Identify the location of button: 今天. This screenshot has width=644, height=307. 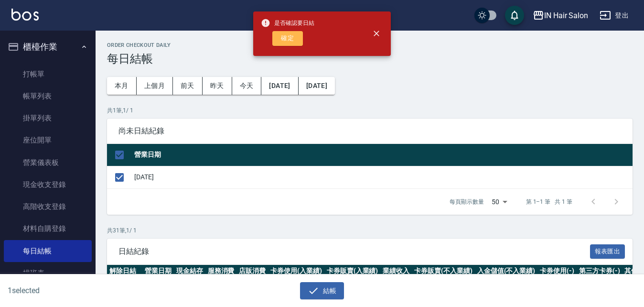
(247, 86).